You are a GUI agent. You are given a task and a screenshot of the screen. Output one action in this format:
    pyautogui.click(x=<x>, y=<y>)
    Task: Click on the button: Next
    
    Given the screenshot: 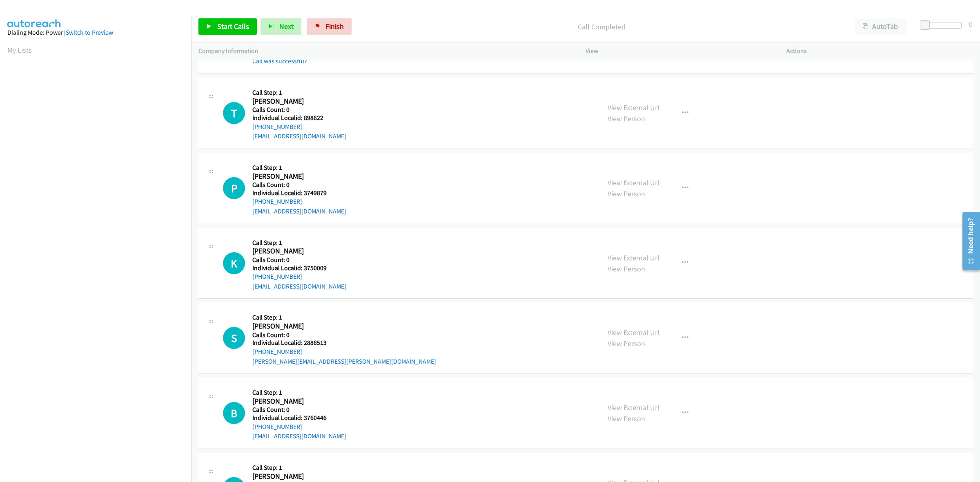 What is the action you would take?
    pyautogui.click(x=281, y=26)
    